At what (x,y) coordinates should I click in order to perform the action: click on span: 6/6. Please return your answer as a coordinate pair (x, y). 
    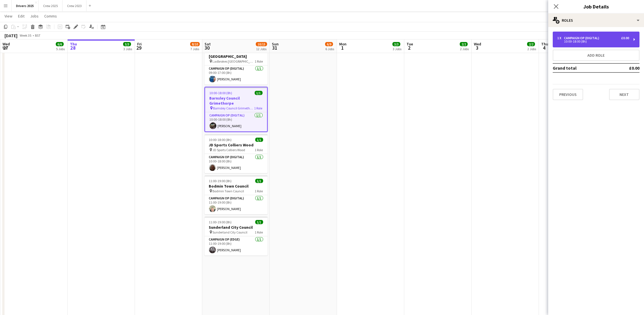
    Looking at the image, I should click on (60, 44).